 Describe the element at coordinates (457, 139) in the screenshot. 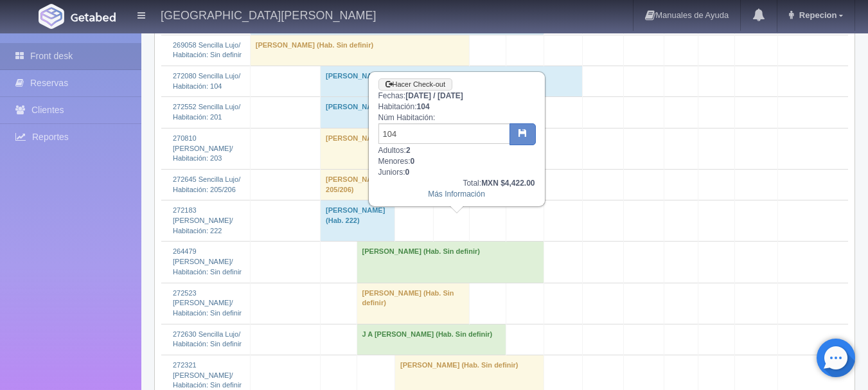

I see `div: Fechas: Habitación: Núm Habitación: Adultos: Menores: Juniors:` at that location.